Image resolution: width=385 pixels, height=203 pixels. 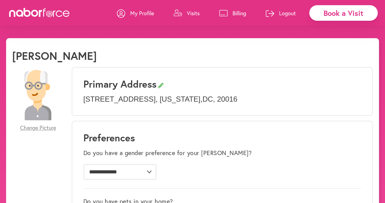 What do you see at coordinates (136, 13) in the screenshot?
I see `a: My Profile` at bounding box center [136, 13].